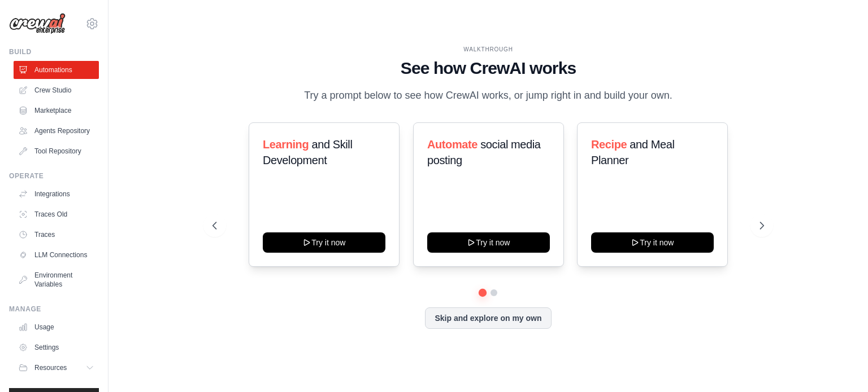  I want to click on span: Learning, so click(285, 144).